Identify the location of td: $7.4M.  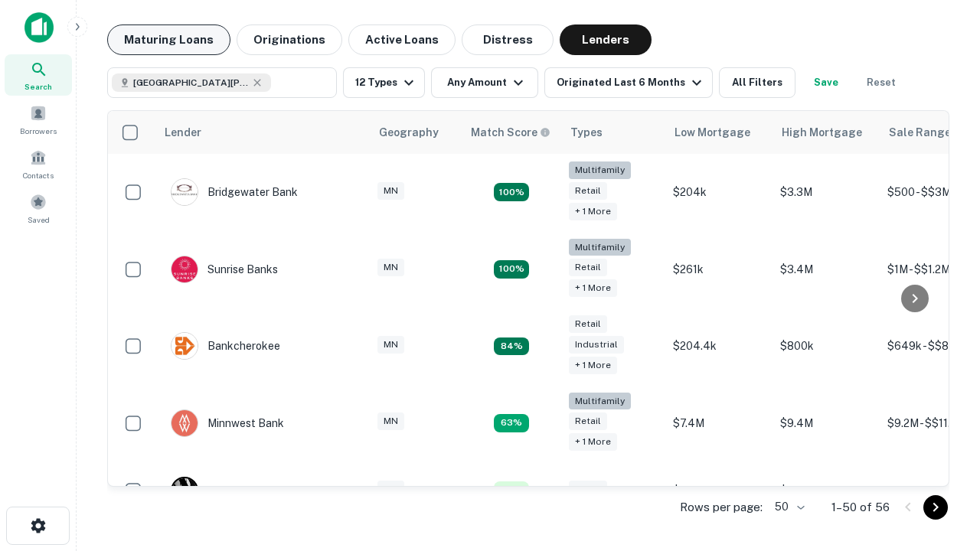
(719, 423).